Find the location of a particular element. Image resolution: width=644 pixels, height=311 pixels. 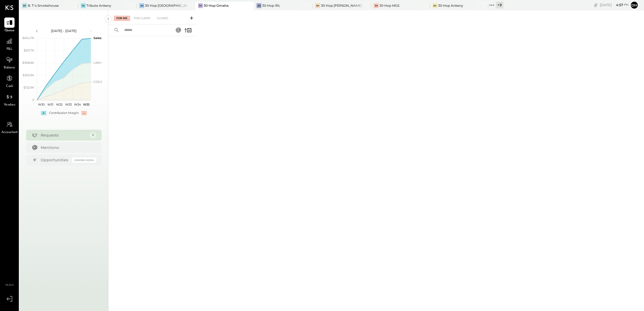

div: Coming Soon is located at coordinates (84, 160).